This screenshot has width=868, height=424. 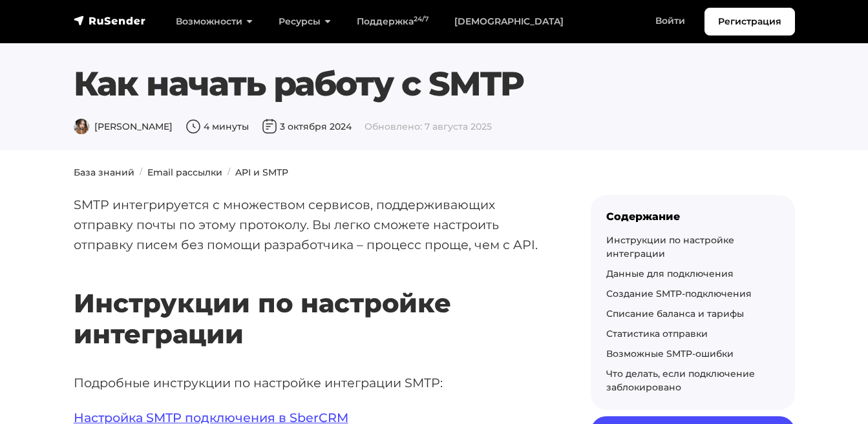 I want to click on a: Инструкции по настройке интеграции, so click(x=670, y=246).